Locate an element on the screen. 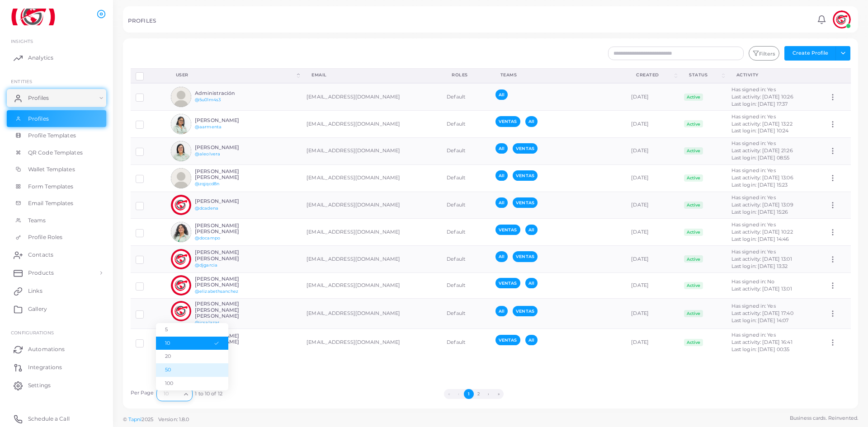  a: Automations is located at coordinates (57, 349).